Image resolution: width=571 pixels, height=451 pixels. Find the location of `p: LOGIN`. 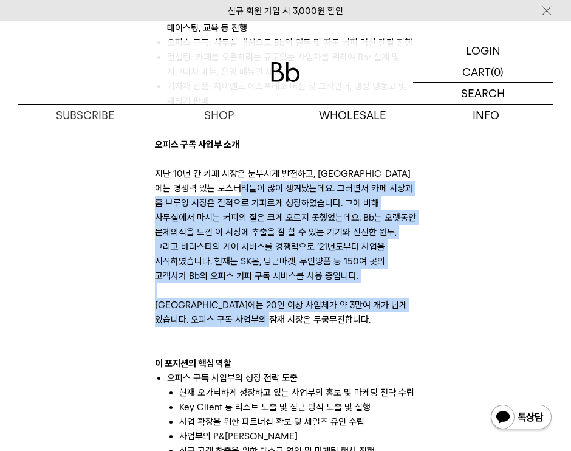

p: LOGIN is located at coordinates (483, 50).